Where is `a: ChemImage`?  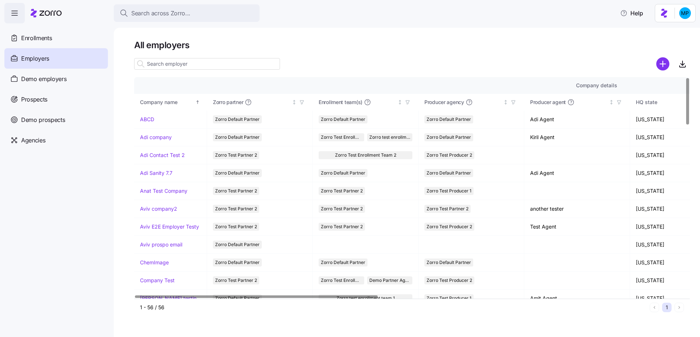
a: ChemImage is located at coordinates (154, 262).